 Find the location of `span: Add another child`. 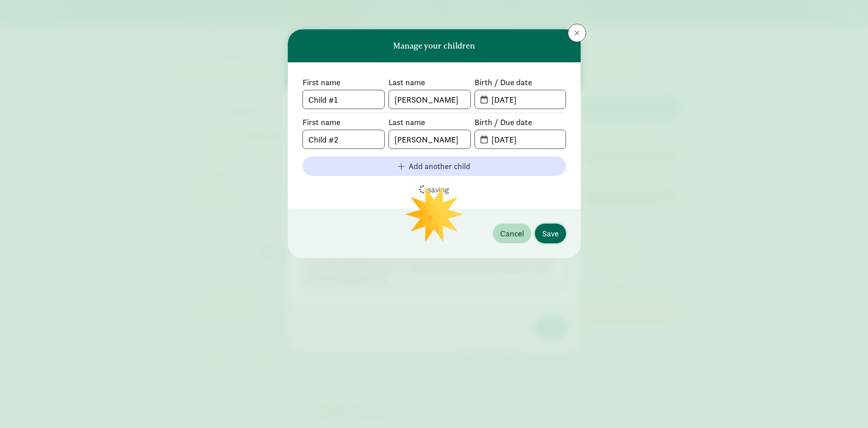

span: Add another child is located at coordinates (439, 166).